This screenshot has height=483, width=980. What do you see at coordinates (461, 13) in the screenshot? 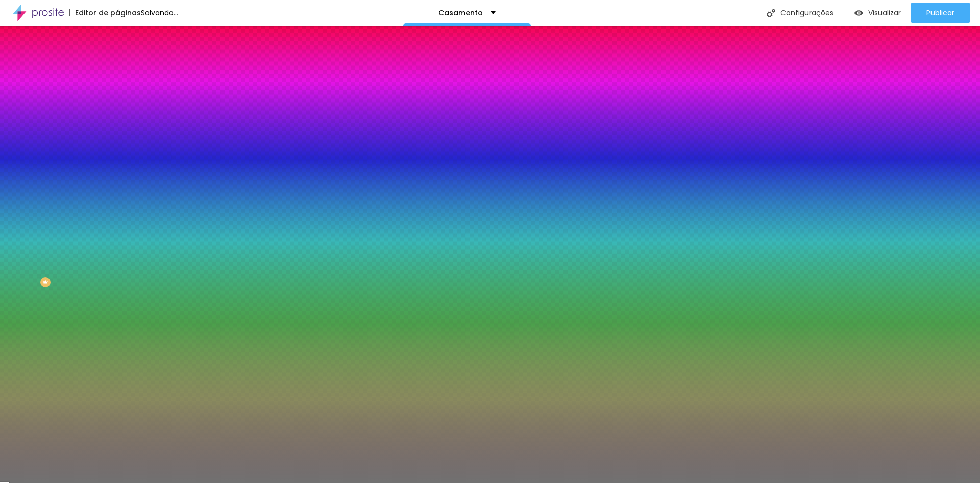
I see `p: Casamento` at bounding box center [461, 13].